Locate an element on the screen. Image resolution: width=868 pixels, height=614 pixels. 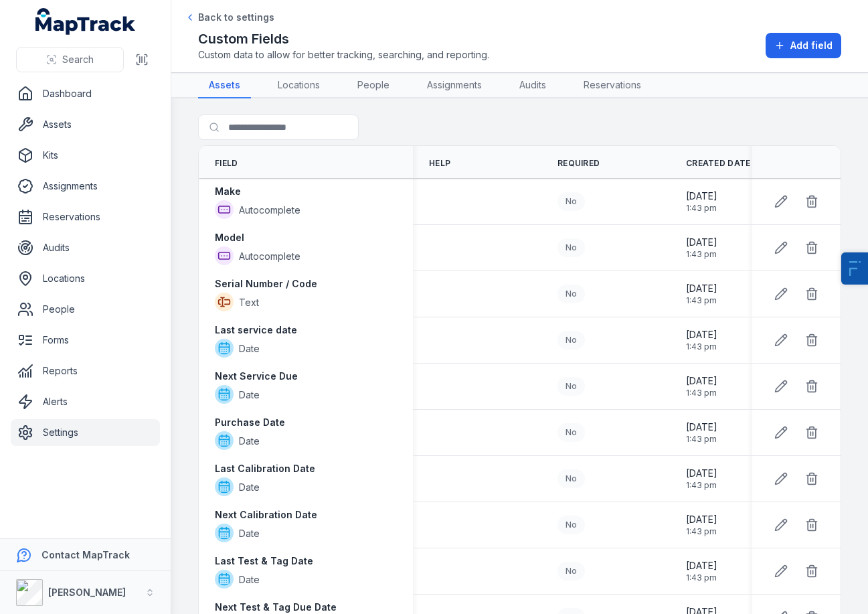
span: Search is located at coordinates (78, 59).